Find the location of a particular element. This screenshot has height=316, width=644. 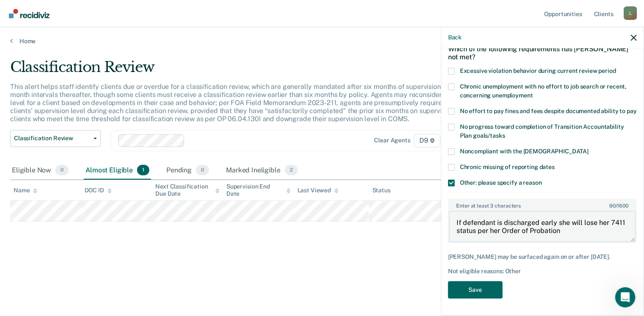

textarea: If defendant is discharged early she will lose her 7411 status per her Order of Probation is located at coordinates (542, 227).